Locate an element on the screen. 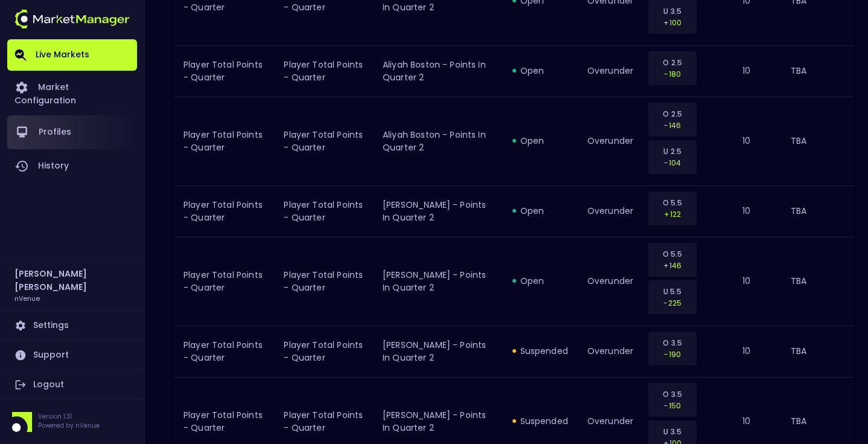  p: U 5.5 is located at coordinates (672, 291).